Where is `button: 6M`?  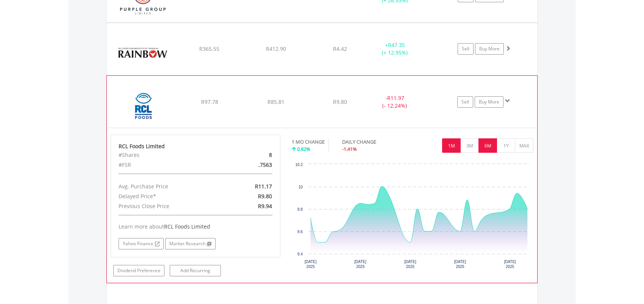 button: 6M is located at coordinates (487, 145).